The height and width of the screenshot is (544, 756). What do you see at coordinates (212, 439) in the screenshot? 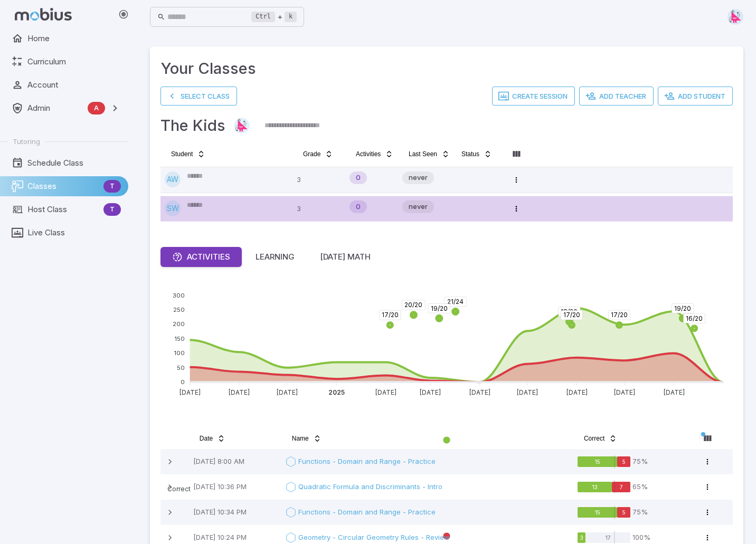
I see `button: Date` at bounding box center [212, 439].